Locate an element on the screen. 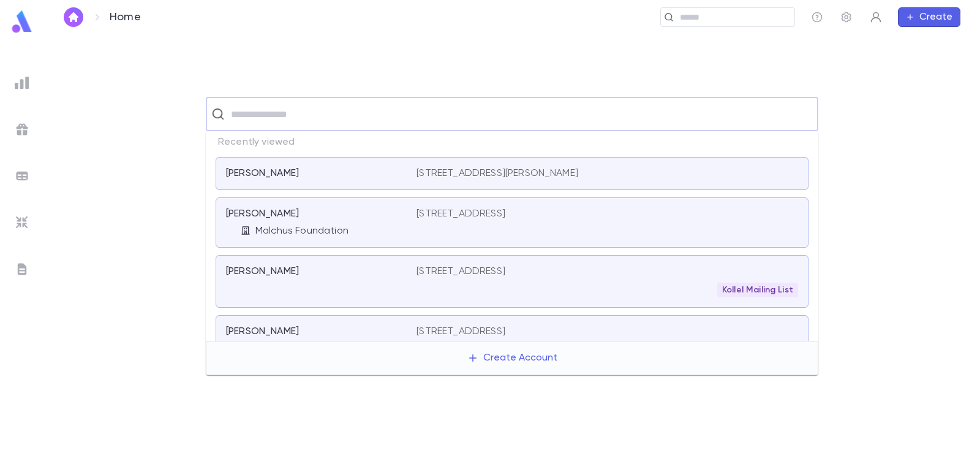 Image resolution: width=980 pixels, height=469 pixels. span: Kollel Mailing List is located at coordinates (758, 290).